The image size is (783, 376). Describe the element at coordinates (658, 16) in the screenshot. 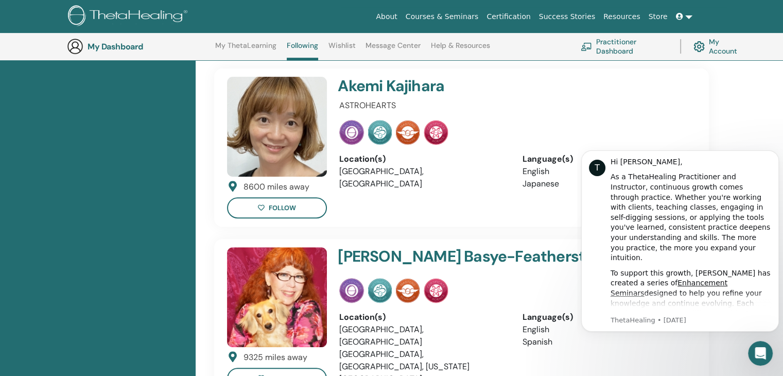

I see `a: Store` at that location.